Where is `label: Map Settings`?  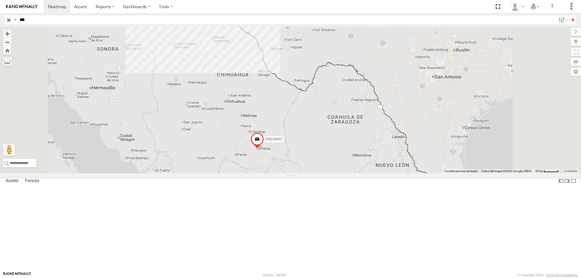
label: Map Settings is located at coordinates (576, 72).